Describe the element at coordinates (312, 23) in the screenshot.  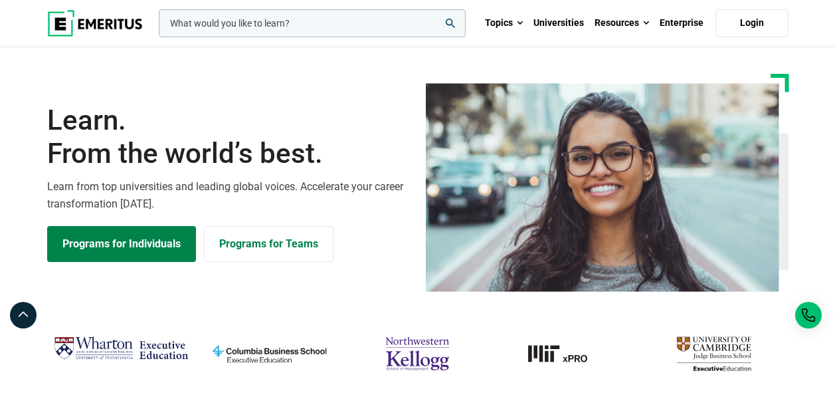
I see `input: woocommerce-product-search-field-0` at that location.